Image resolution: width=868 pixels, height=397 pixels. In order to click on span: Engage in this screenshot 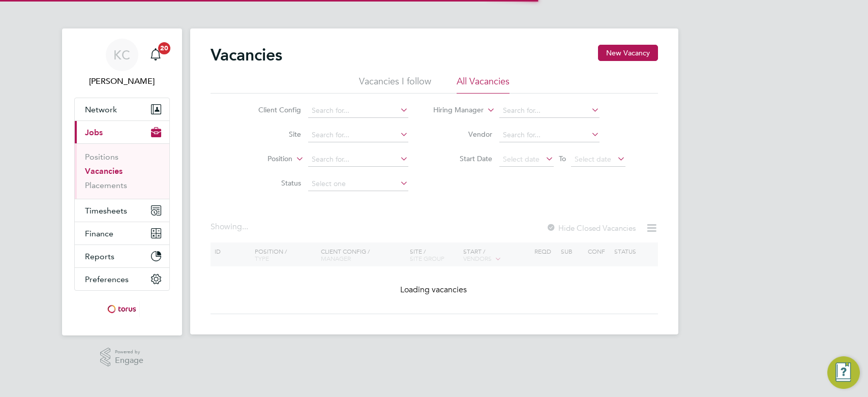, I will do `click(129, 360)`.